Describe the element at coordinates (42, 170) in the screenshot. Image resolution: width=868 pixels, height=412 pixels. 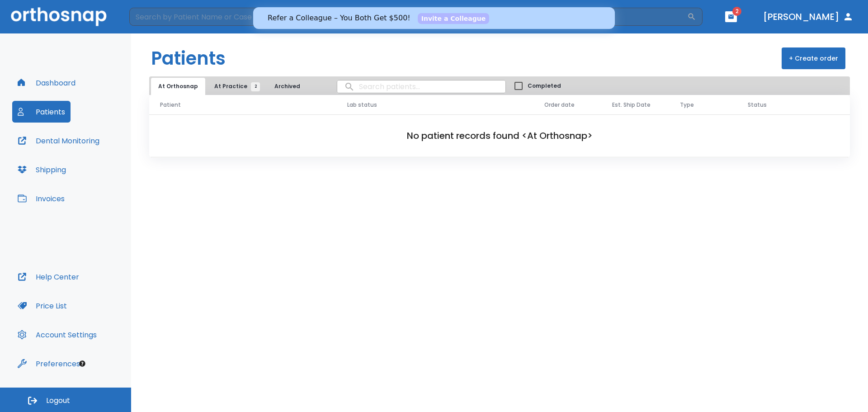
I see `button: Shipping` at that location.